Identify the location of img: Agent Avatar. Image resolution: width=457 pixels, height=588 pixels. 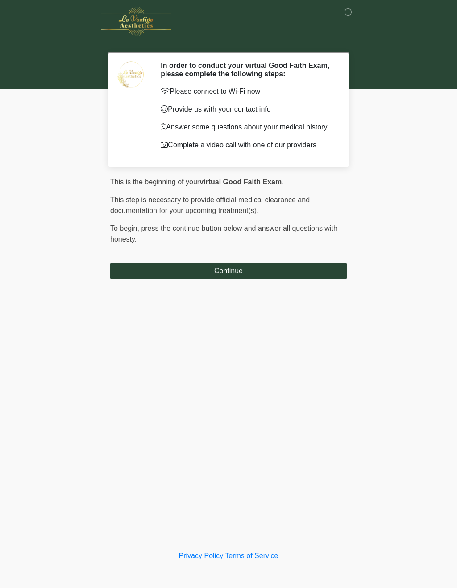
(130, 75).